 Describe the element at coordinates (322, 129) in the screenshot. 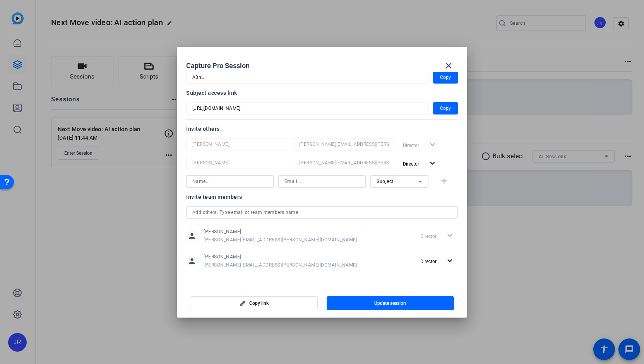

I see `div: Invite others` at that location.